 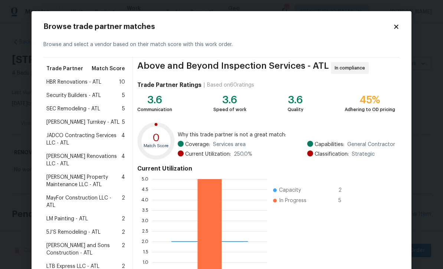 What do you see at coordinates (293, 200) in the screenshot?
I see `span: In Progress` at bounding box center [293, 200].